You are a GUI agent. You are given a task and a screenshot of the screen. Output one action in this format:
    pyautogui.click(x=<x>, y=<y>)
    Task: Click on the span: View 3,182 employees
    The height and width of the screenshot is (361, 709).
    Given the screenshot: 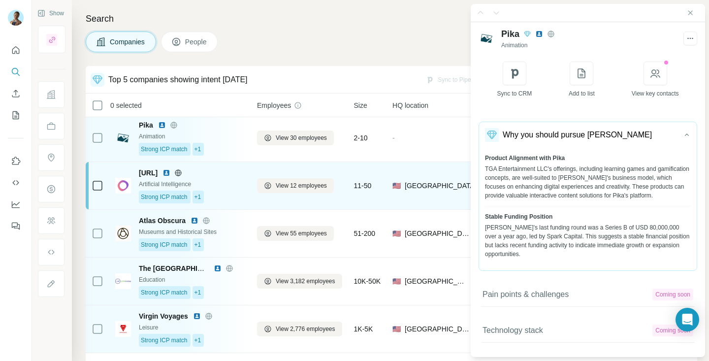 What is the action you would take?
    pyautogui.click(x=305, y=281)
    